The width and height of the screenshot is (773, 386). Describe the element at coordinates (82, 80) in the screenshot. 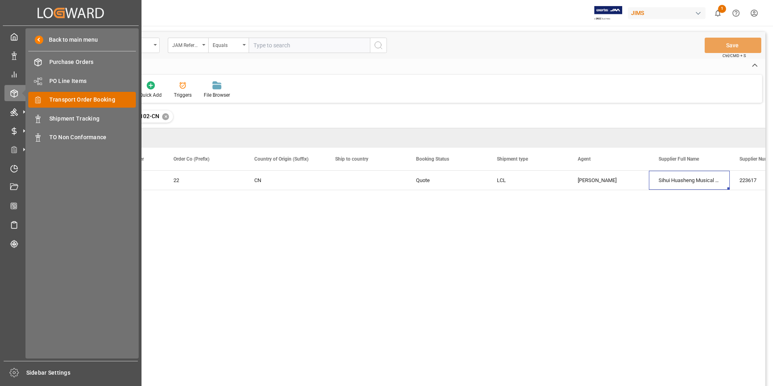

I see `a: PO Line Items` at that location.